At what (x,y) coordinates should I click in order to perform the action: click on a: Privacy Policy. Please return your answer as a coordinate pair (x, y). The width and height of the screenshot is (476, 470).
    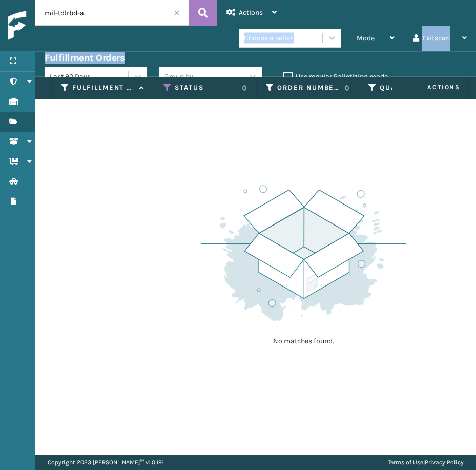
    Looking at the image, I should click on (444, 462).